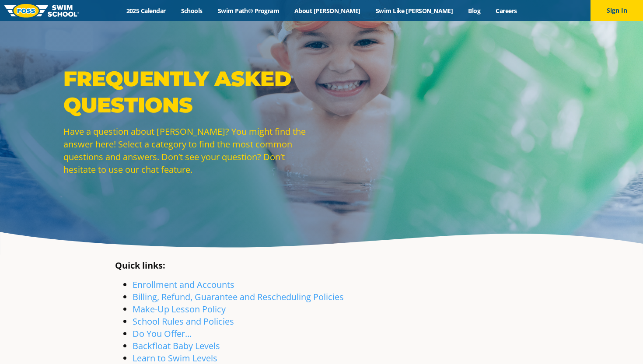  I want to click on strong: Quick links:, so click(140, 265).